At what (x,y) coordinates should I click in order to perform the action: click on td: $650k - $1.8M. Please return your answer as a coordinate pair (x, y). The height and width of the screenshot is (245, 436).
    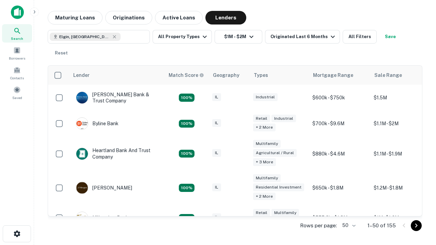
    Looking at the image, I should click on (339, 188).